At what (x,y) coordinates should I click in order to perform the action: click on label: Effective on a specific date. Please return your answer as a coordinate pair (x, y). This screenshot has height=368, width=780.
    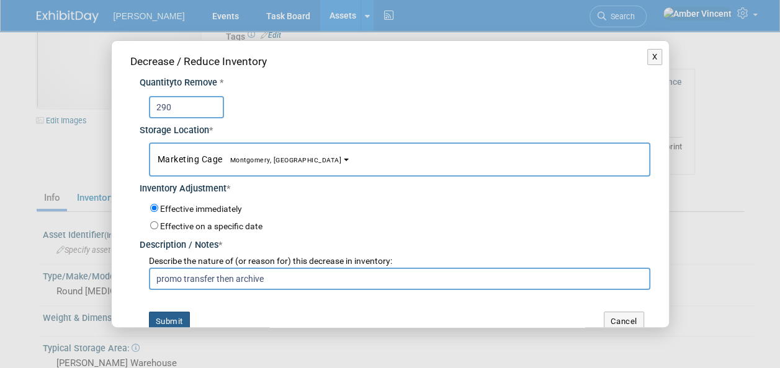
    Looking at the image, I should click on (211, 226).